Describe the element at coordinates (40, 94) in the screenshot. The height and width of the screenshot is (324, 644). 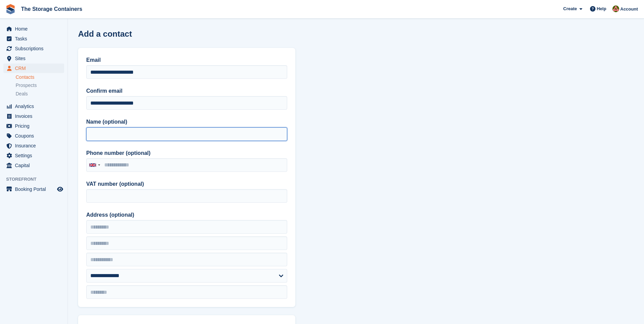
I see `a: Deals` at that location.